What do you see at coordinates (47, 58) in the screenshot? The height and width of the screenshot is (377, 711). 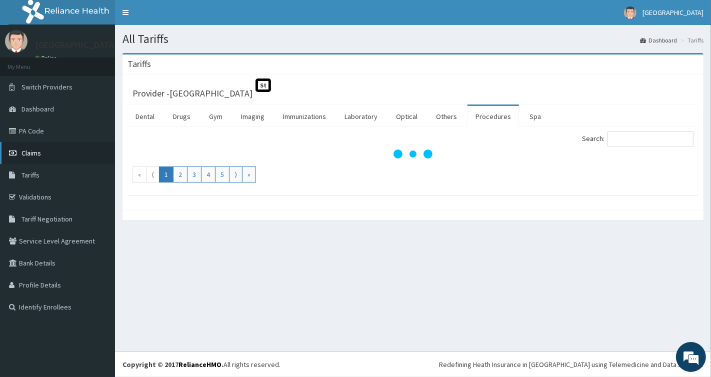 I see `a: Online` at bounding box center [47, 58].